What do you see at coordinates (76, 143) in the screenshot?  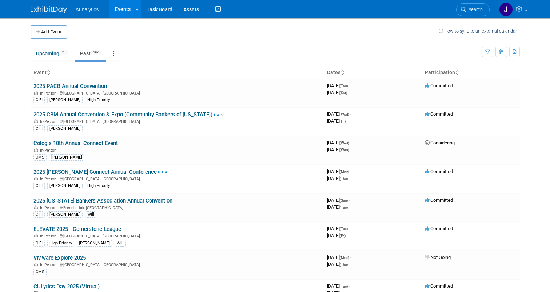 I see `a: Cologix 10th Annual Connect Event` at bounding box center [76, 143].